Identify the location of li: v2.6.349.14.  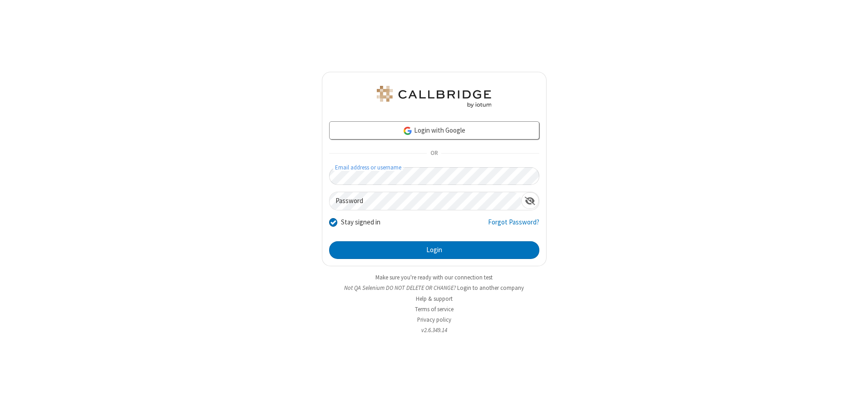
(434, 330).